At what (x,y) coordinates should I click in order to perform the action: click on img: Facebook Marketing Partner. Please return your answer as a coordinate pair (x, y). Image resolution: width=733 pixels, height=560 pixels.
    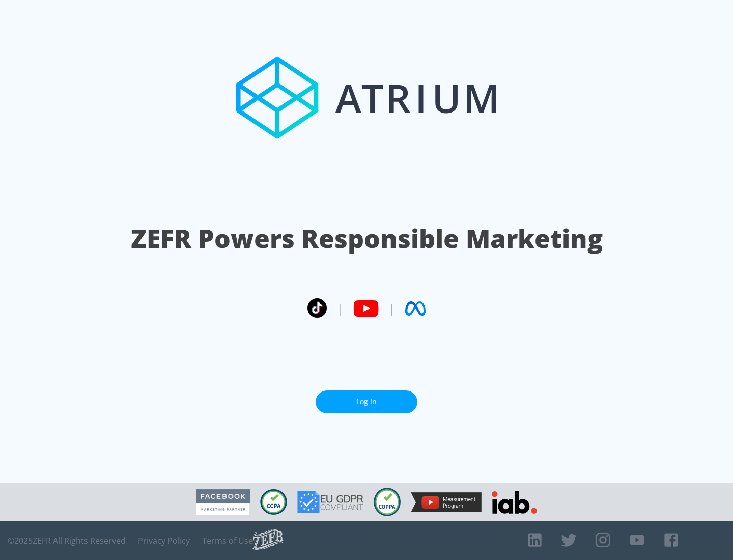
    Looking at the image, I should click on (223, 502).